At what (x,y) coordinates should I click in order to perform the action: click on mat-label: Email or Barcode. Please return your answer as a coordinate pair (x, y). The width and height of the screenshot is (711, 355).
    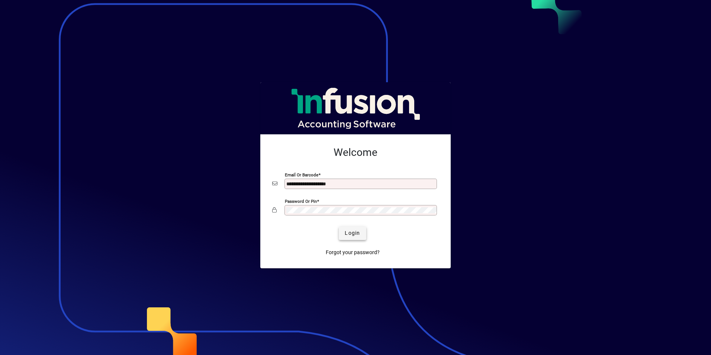
    Looking at the image, I should click on (302, 174).